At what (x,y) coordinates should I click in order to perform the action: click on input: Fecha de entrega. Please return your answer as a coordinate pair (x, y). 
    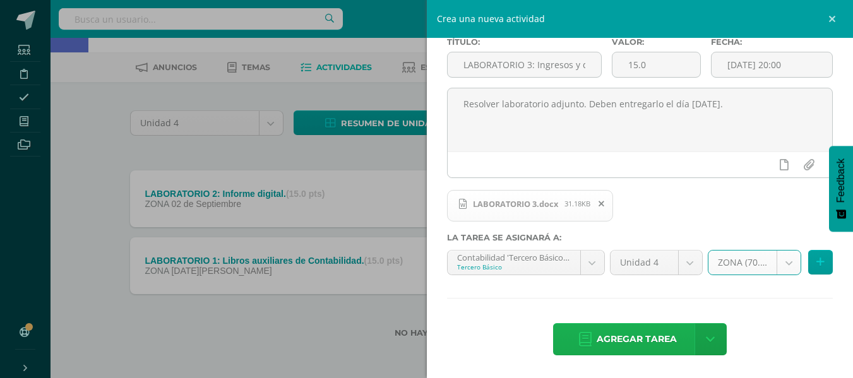
    Looking at the image, I should click on (772, 64).